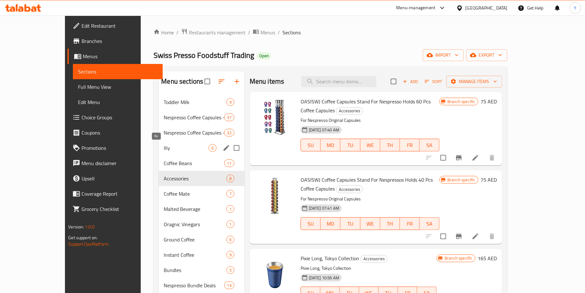  What do you see at coordinates (365, 106) in the screenshot?
I see `span: OASISWJ Coffee Capsules Stand For Nespresso Holds 60 Pcs Coffee Capsules` at bounding box center [365, 106].